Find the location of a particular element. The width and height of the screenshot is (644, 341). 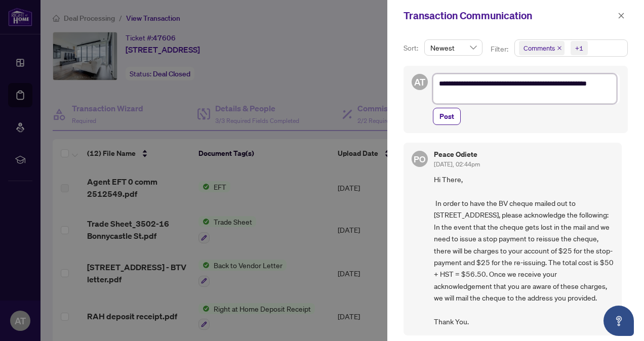

span: Post is located at coordinates (446, 116).